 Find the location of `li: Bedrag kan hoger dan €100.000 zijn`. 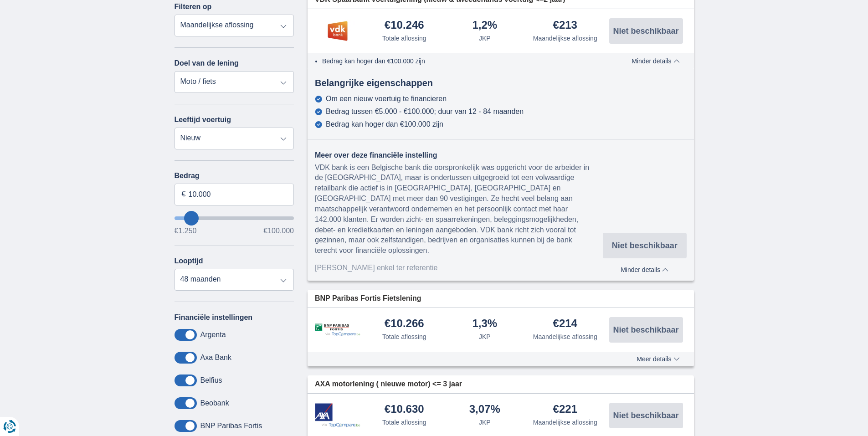

li: Bedrag kan hoger dan €100.000 zijn is located at coordinates (462, 61).